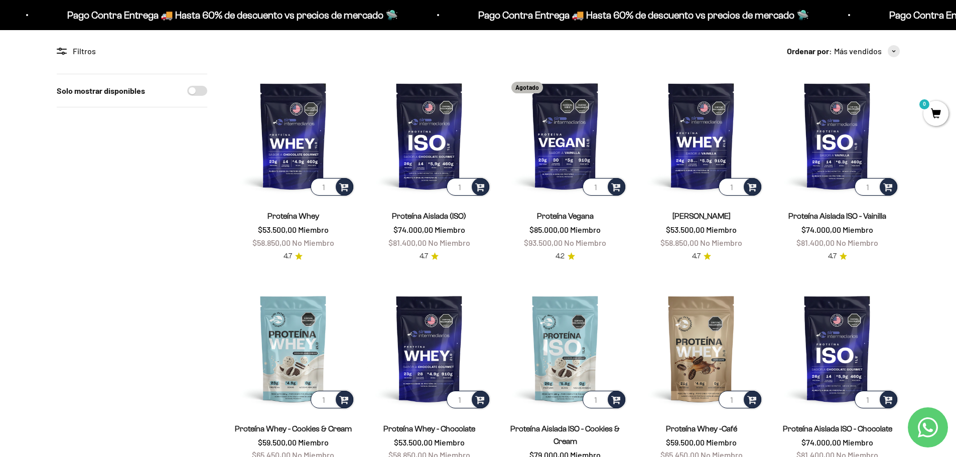  Describe the element at coordinates (565, 216) in the screenshot. I see `a: Proteína Vegana` at that location.